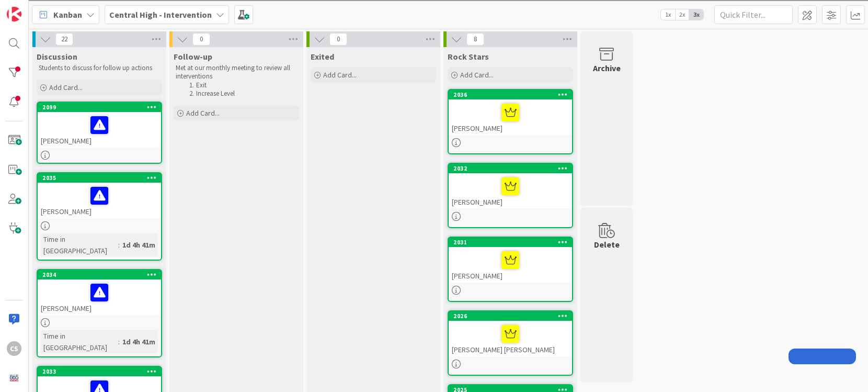 The image size is (868, 392). I want to click on li: Increase Level, so click(242, 93).